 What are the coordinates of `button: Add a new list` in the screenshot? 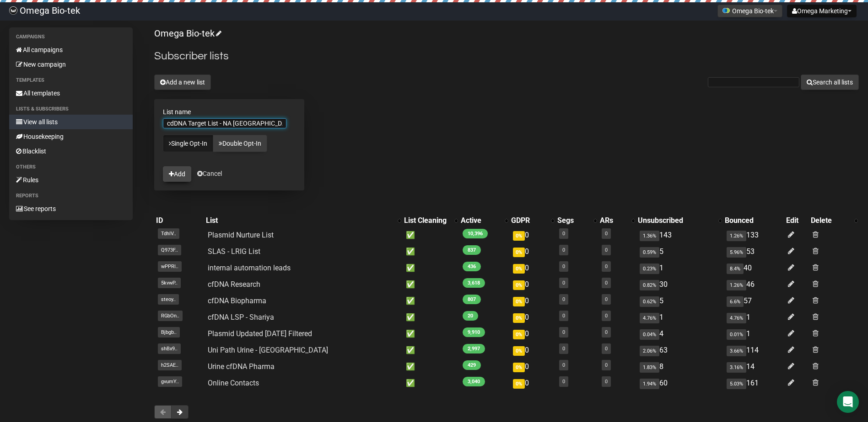 It's located at (183, 82).